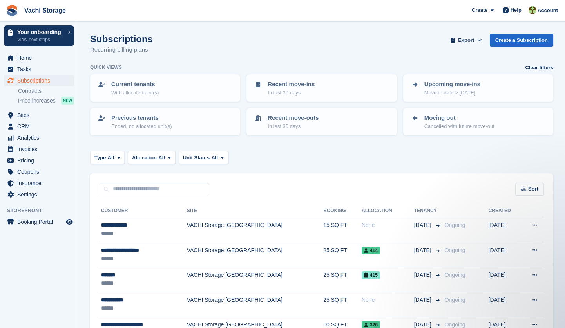  Describe the element at coordinates (37, 101) in the screenshot. I see `span: Price increases` at that location.